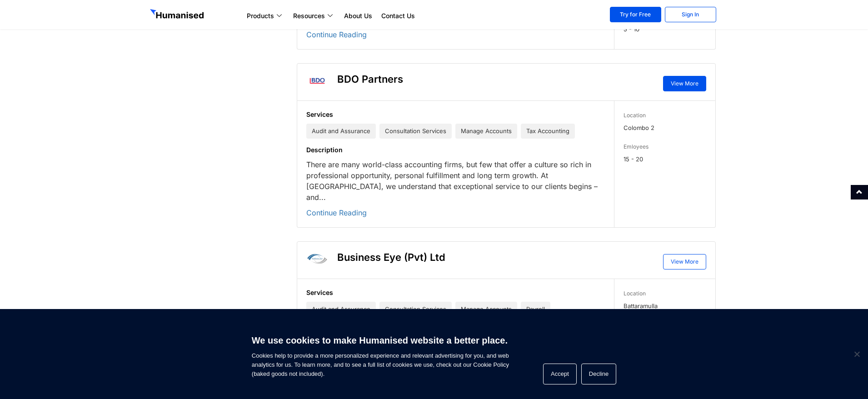  What do you see at coordinates (560, 374) in the screenshot?
I see `button: Accept` at bounding box center [560, 374].